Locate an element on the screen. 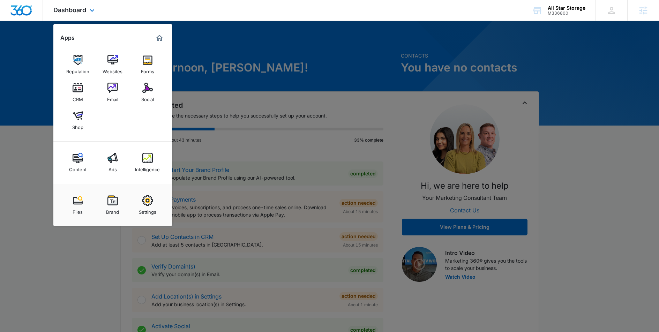 This screenshot has width=659, height=332. a: CRM is located at coordinates (78, 93).